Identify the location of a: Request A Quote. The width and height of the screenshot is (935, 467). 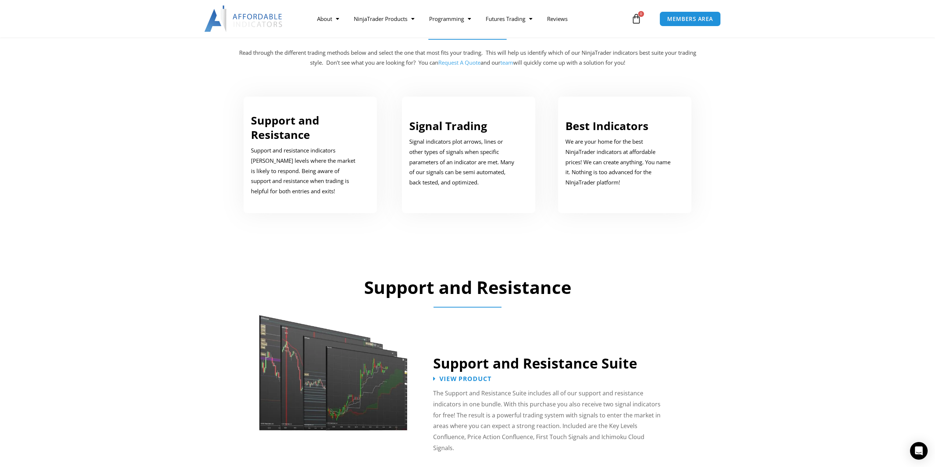
(459, 62).